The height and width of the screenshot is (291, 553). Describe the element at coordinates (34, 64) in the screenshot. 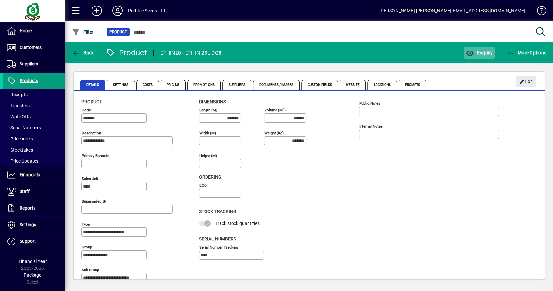

I see `a: Suppliers` at that location.